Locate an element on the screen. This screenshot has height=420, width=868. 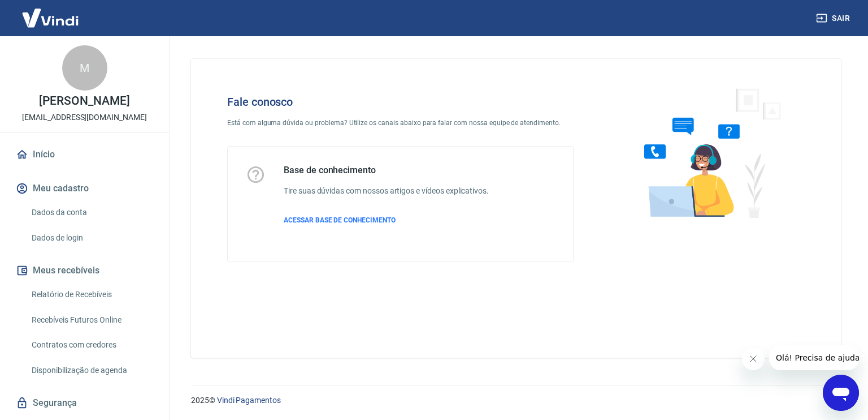
h5: Base de conhecimento is located at coordinates (386, 170).